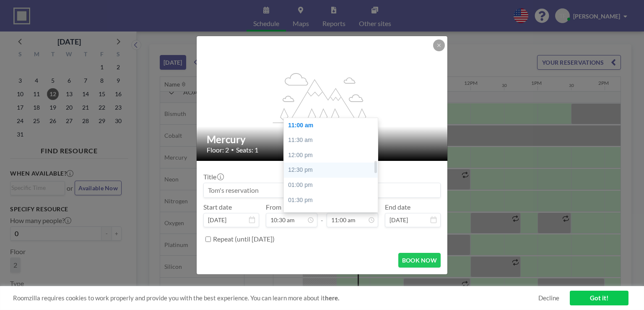 The width and height of the screenshot is (644, 310). I want to click on div: 01:30 pm, so click(333, 200).